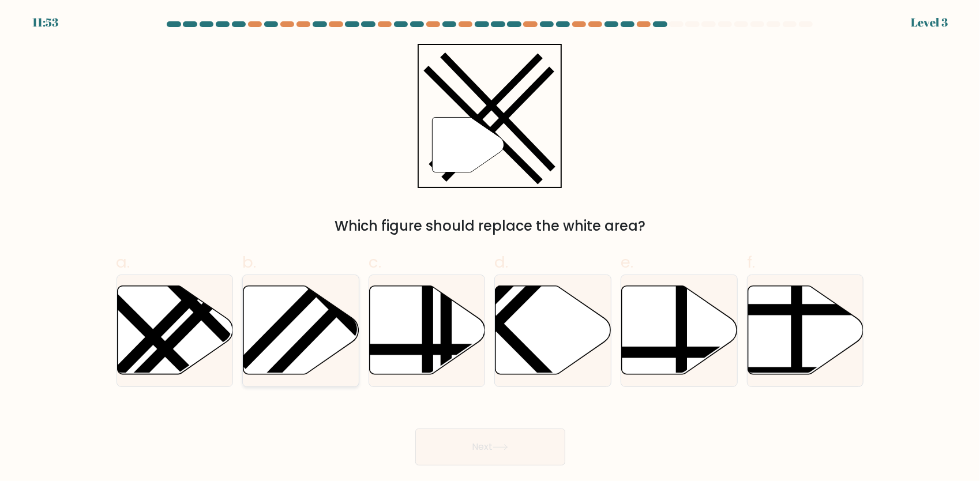 This screenshot has width=980, height=481. What do you see at coordinates (751, 262) in the screenshot?
I see `span: f.` at bounding box center [751, 262].